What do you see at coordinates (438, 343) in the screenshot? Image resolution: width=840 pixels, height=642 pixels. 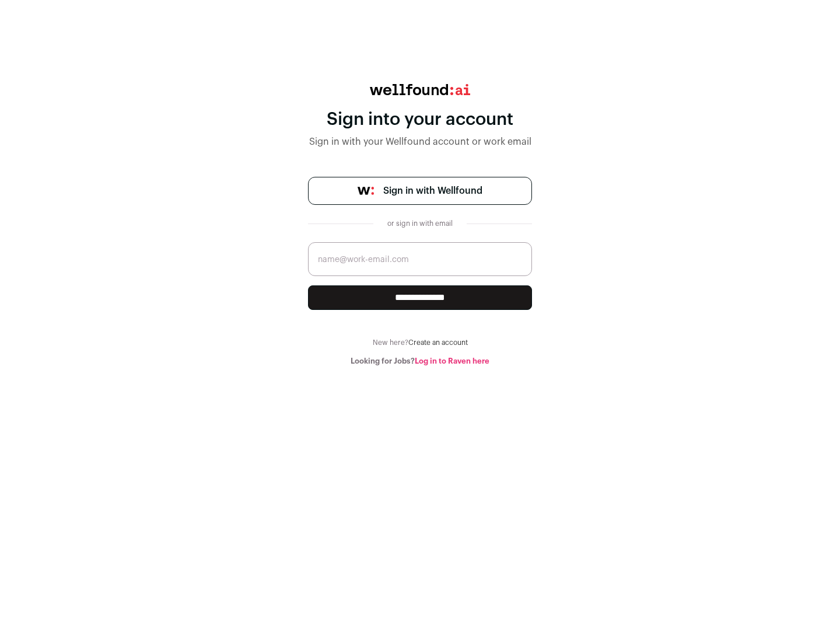 I see `a: Create an account` at bounding box center [438, 343].